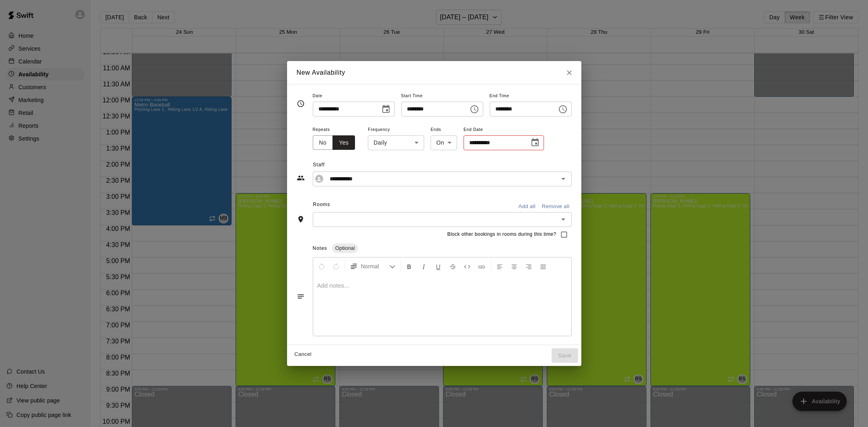 The image size is (868, 427). Describe the element at coordinates (301, 103) in the screenshot. I see `svg: Timing` at that location.